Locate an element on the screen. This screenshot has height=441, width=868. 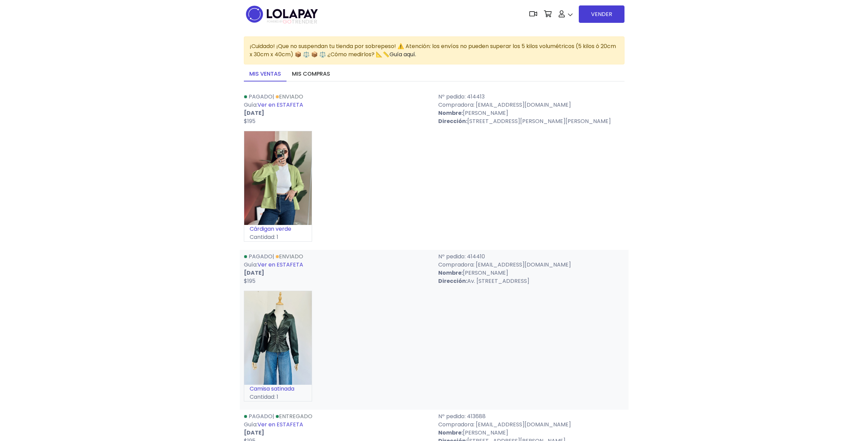
p: Nº pedido: 414413 is located at coordinates (531, 97).